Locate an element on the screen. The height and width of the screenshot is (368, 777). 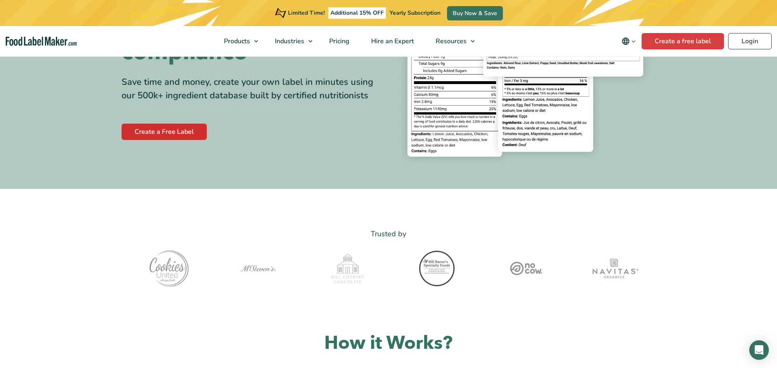
span: Limited Time! is located at coordinates (306, 13).